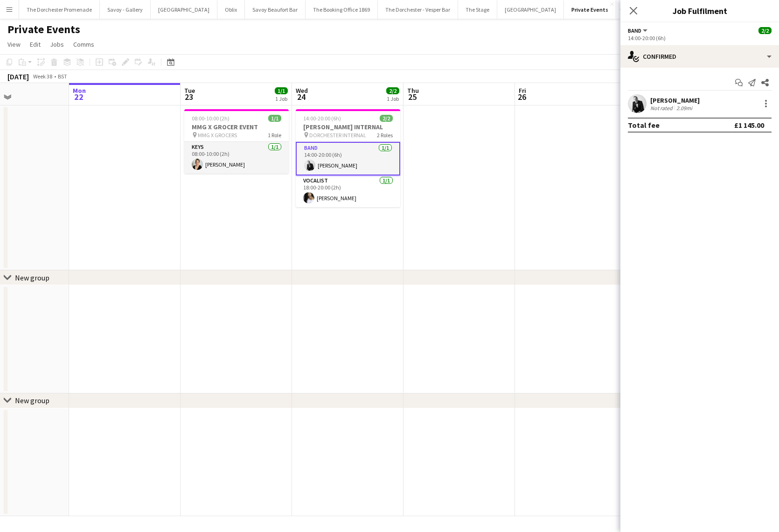 The width and height of the screenshot is (779, 532). I want to click on div: 14:00-20:00 (6h), so click(700, 38).